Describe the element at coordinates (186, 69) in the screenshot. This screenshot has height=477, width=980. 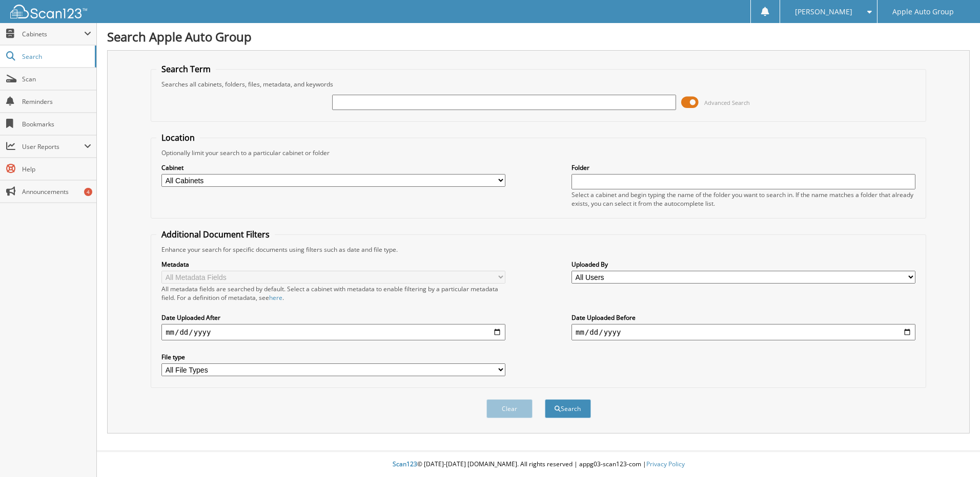
I see `legend: Search Term` at that location.